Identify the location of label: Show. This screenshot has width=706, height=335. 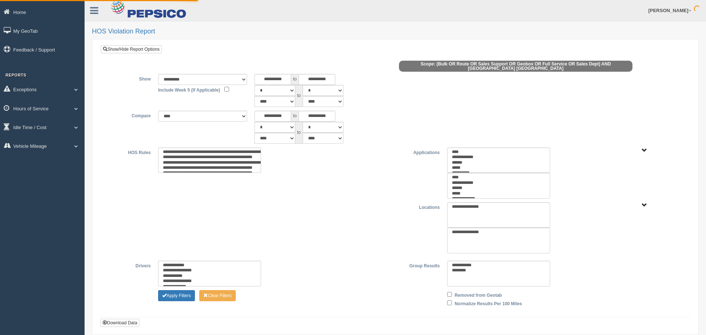
(130, 78).